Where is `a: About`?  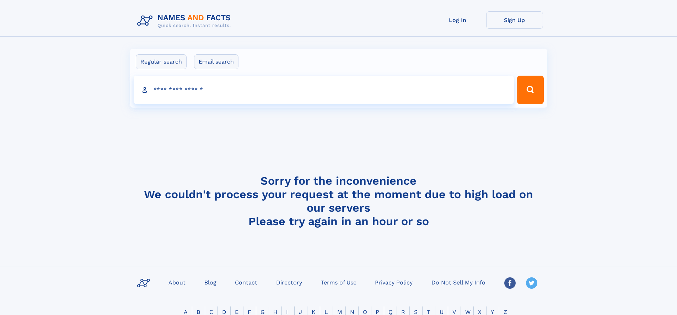
a: About is located at coordinates (177, 282).